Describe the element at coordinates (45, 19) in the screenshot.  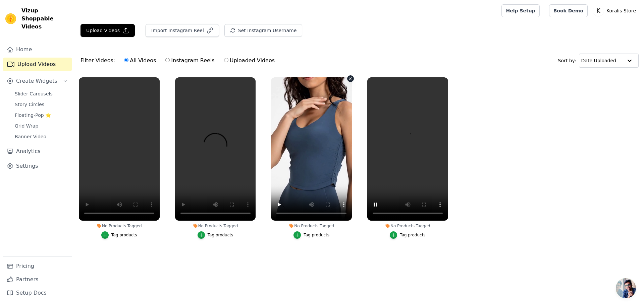
I see `span: Vizup Shoppable Videos` at that location.